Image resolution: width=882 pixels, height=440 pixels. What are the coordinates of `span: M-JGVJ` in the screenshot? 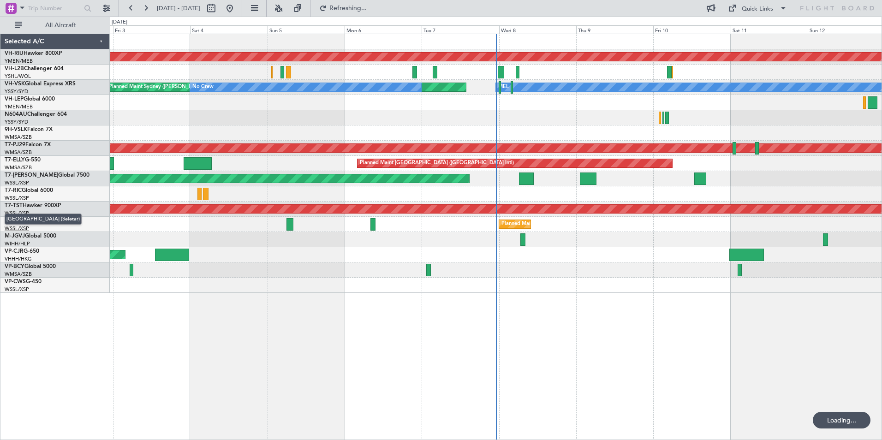 It's located at (15, 236).